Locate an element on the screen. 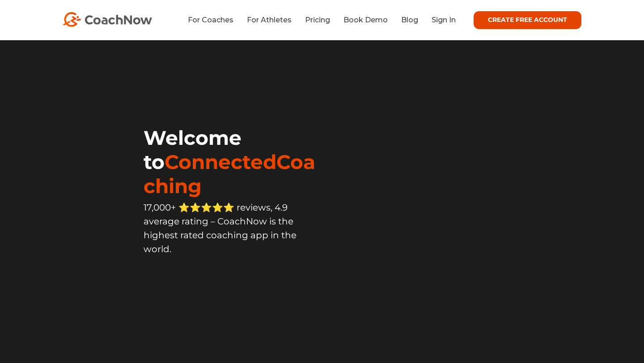 Image resolution: width=644 pixels, height=363 pixels. a: Sign In is located at coordinates (444, 20).